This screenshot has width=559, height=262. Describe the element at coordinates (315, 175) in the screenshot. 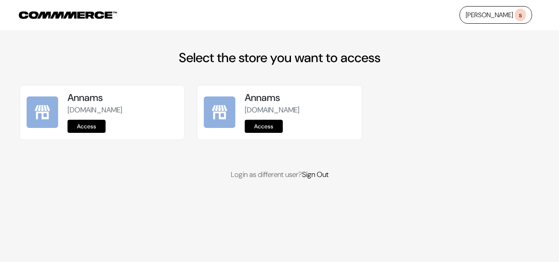

I see `a: Sign Out` at that location.